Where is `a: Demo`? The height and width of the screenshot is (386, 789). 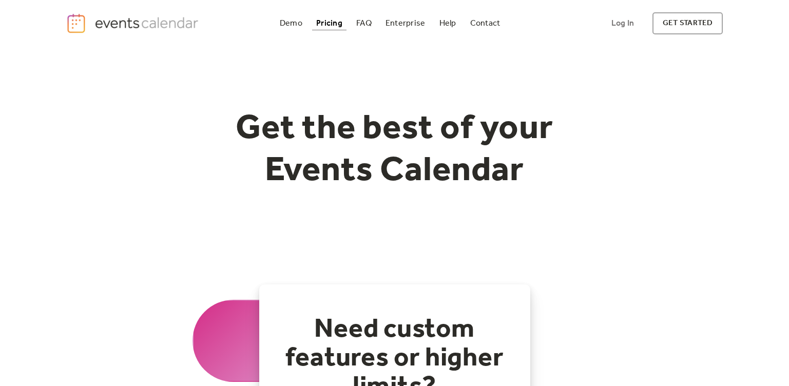 a: Demo is located at coordinates (291, 23).